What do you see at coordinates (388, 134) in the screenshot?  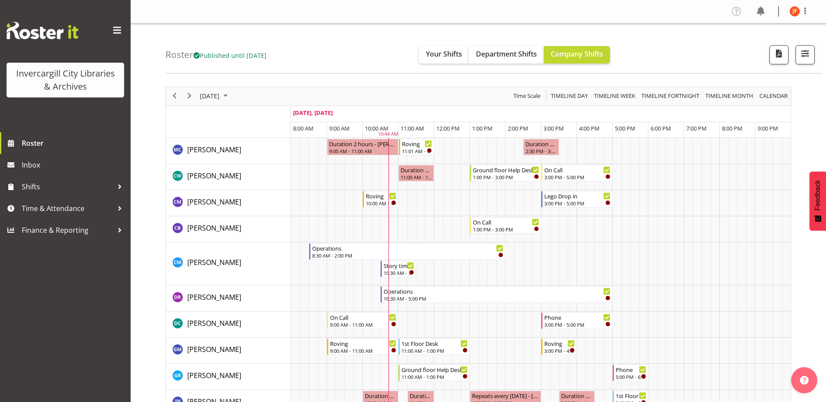 I see `div: 10:44 AM` at bounding box center [388, 134].